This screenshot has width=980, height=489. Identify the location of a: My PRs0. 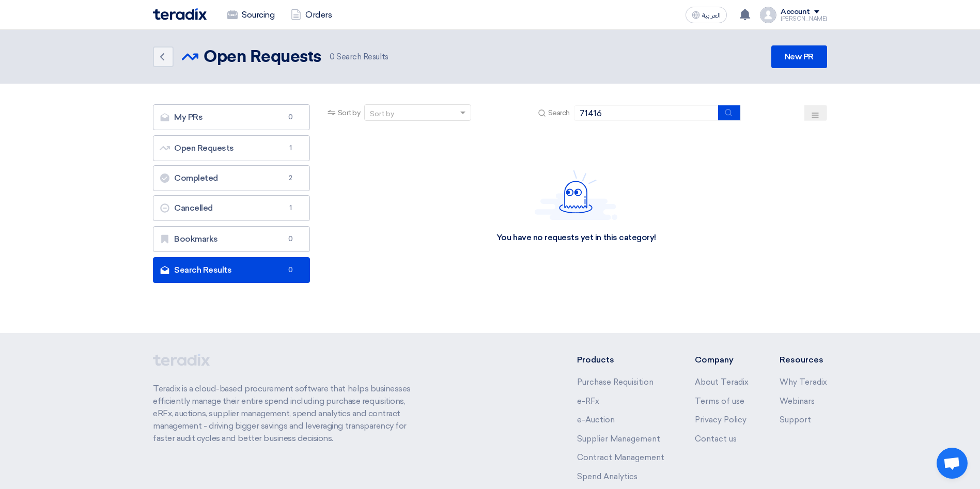
(231, 117).